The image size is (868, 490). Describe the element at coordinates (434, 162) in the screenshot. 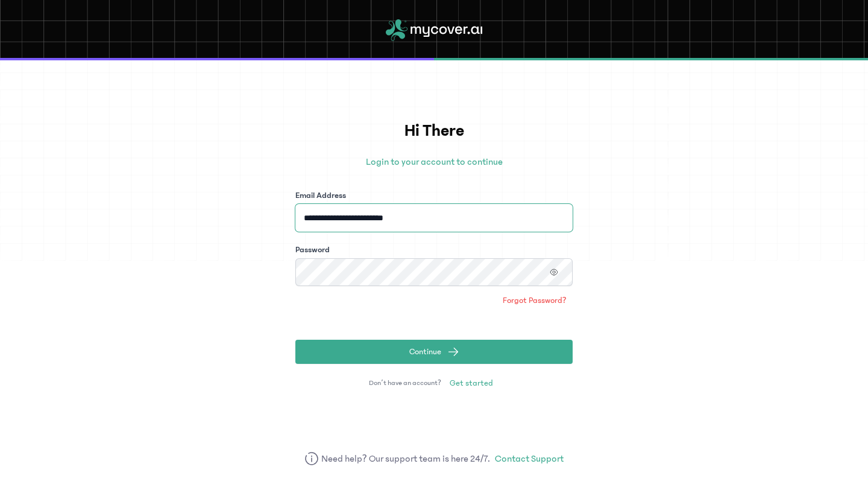

I see `p: Login to your account to continue` at that location.